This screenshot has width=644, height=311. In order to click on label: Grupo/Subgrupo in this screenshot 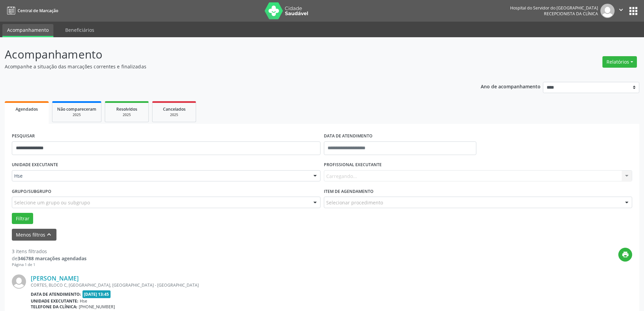, I will do `click(31, 191)`.